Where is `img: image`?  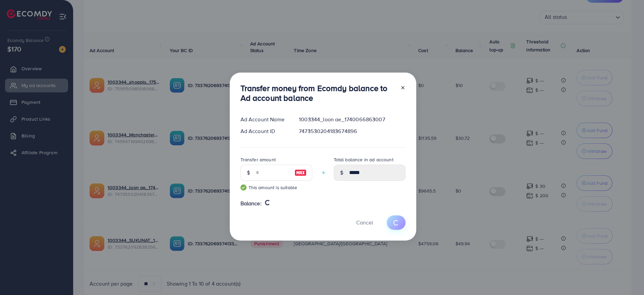
img: image is located at coordinates (301, 172).